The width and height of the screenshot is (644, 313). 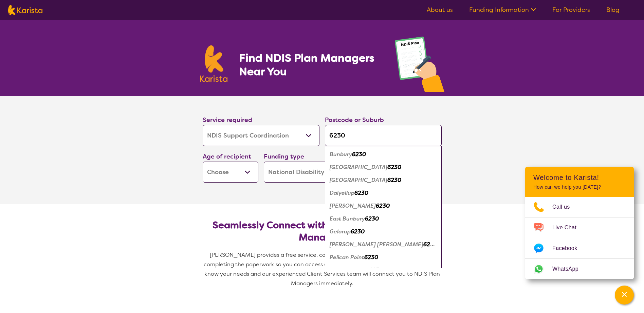 I want to click on div: Carey Park 6230, so click(x=383, y=168).